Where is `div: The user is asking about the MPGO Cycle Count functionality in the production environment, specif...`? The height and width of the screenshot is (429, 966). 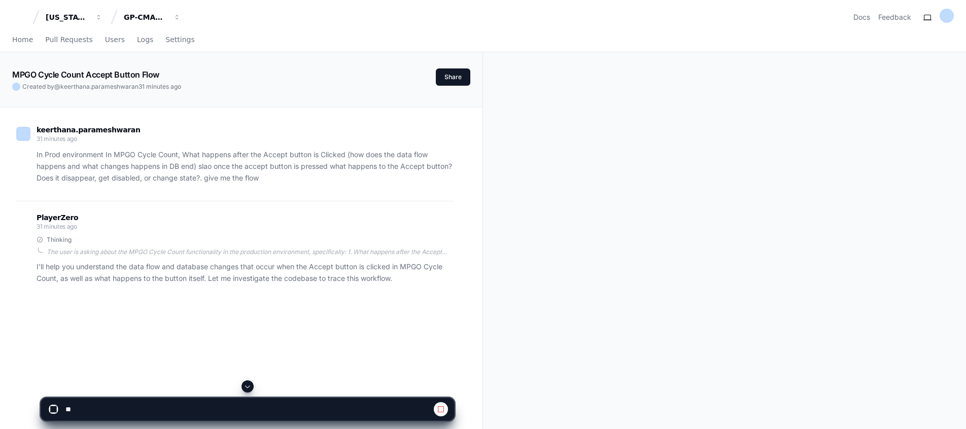
div: The user is asking about the MPGO Cycle Count functionality in the production environment, specif... is located at coordinates (250, 252).